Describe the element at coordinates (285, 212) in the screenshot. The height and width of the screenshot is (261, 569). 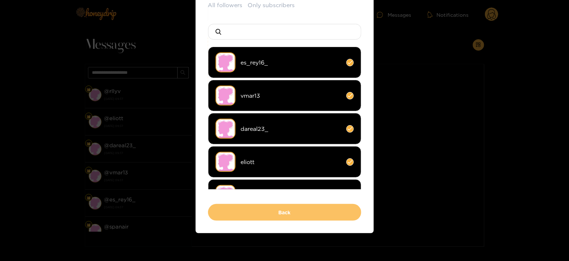
I see `button: Back` at that location.